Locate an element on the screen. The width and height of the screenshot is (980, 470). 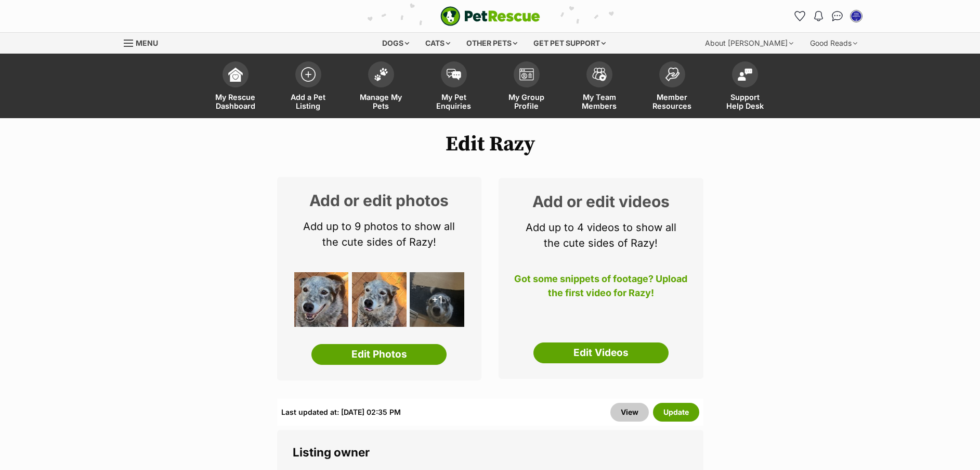
a: Menu is located at coordinates (144, 42).